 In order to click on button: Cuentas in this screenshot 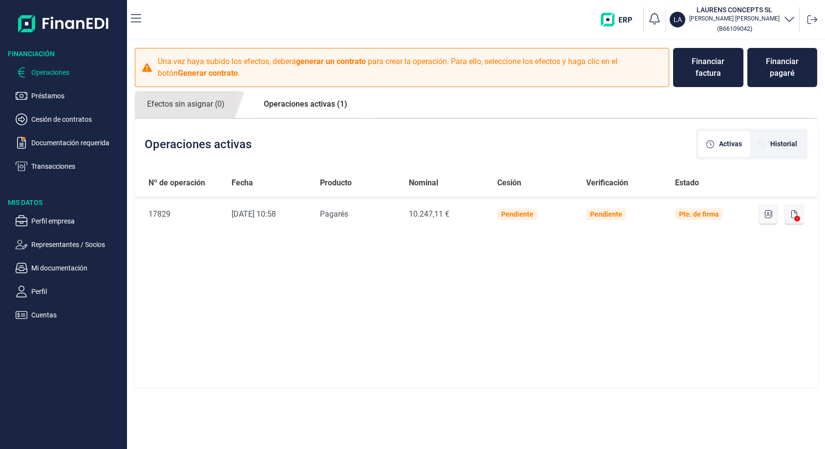, I will do `click(69, 315)`.